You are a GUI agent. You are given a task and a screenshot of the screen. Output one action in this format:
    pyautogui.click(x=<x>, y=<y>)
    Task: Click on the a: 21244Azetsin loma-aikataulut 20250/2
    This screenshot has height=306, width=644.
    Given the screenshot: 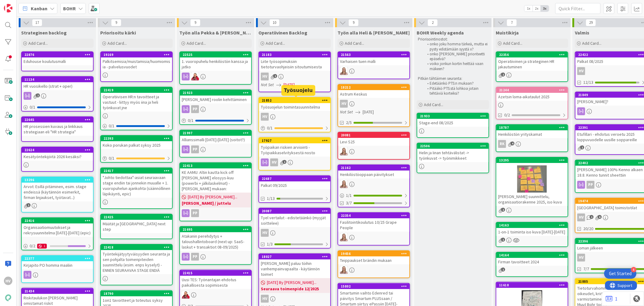 What is the action you would take?
    pyautogui.click(x=532, y=103)
    